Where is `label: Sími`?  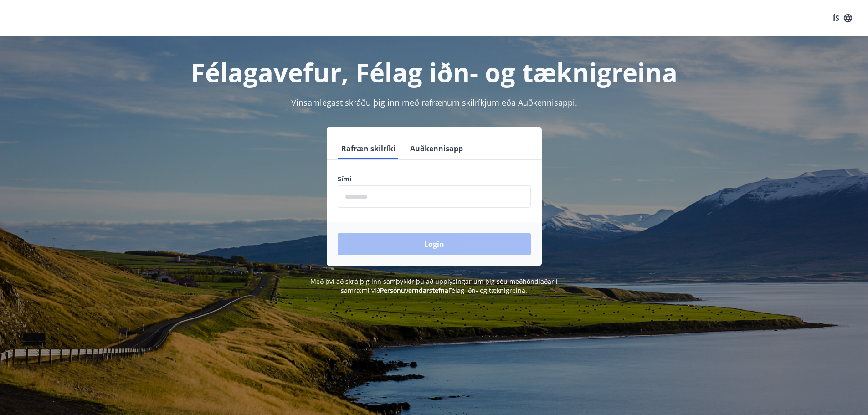 label: Sími is located at coordinates (434, 179).